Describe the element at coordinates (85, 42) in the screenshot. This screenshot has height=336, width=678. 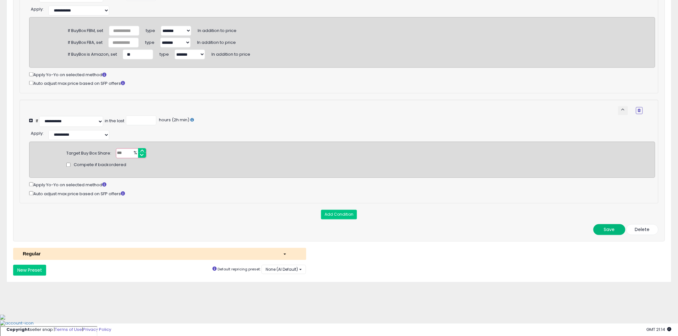
I see `div: If BuyBox FBA, set` at that location.